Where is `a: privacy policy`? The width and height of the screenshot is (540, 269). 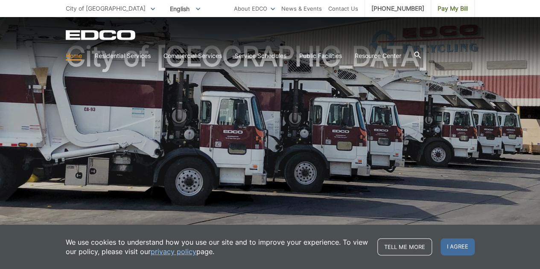
a: privacy policy is located at coordinates (173, 252).